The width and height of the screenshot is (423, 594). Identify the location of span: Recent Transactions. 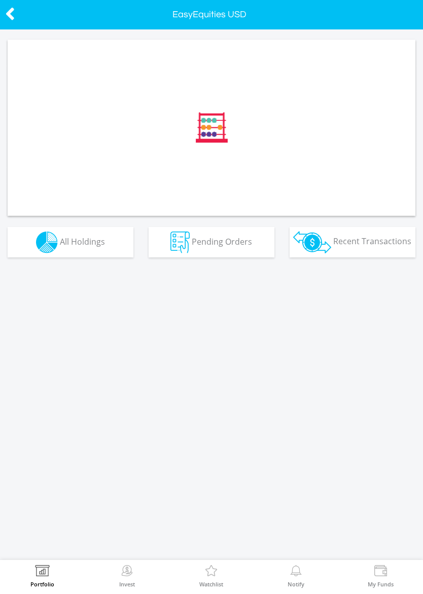
(373, 241).